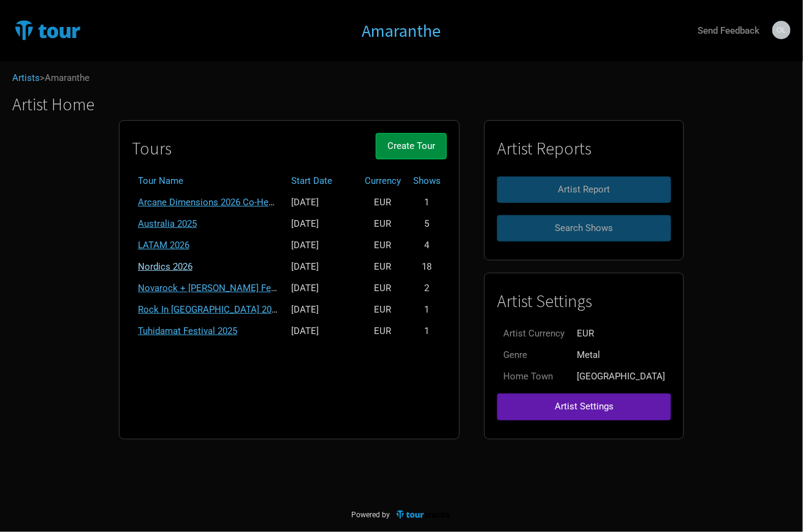 Image resolution: width=803 pixels, height=532 pixels. What do you see at coordinates (584, 190) in the screenshot?
I see `span: Artist Report` at bounding box center [584, 190].